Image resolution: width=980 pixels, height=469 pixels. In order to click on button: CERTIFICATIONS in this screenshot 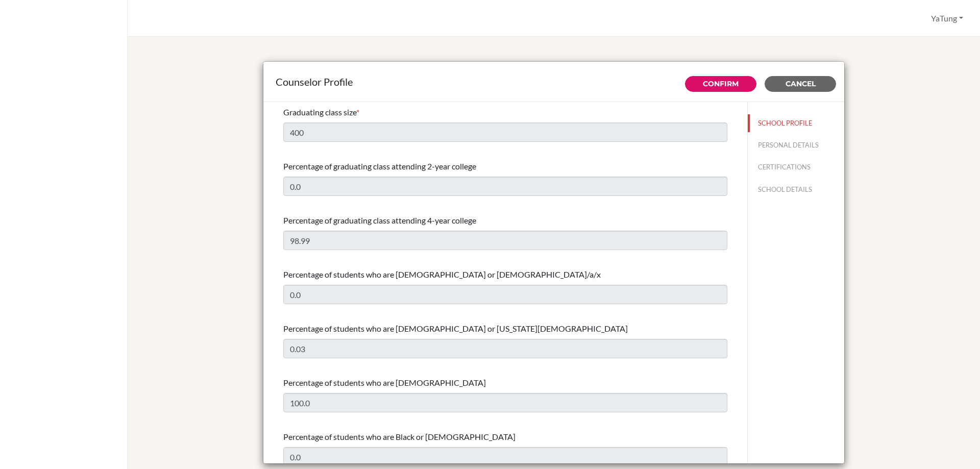, I will do `click(796, 167)`.